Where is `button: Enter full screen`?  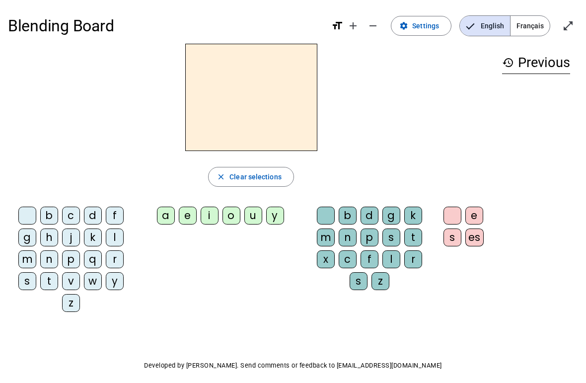
button: Enter full screen is located at coordinates (569, 26).